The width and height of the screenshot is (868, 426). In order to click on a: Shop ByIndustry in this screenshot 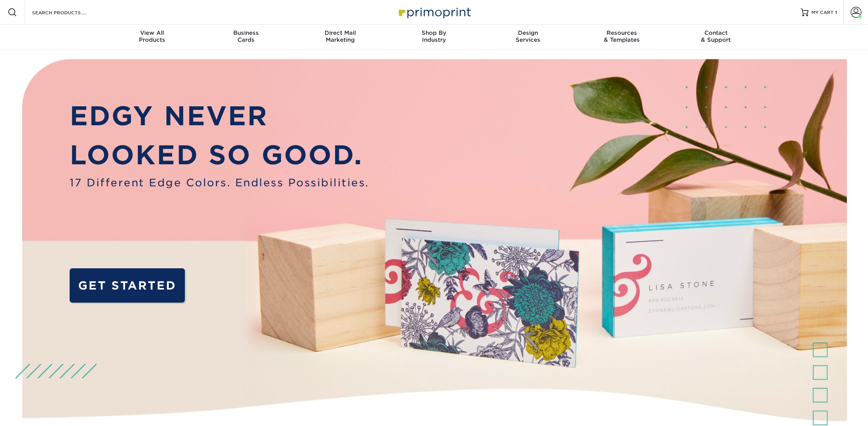, I will do `click(434, 37)`.